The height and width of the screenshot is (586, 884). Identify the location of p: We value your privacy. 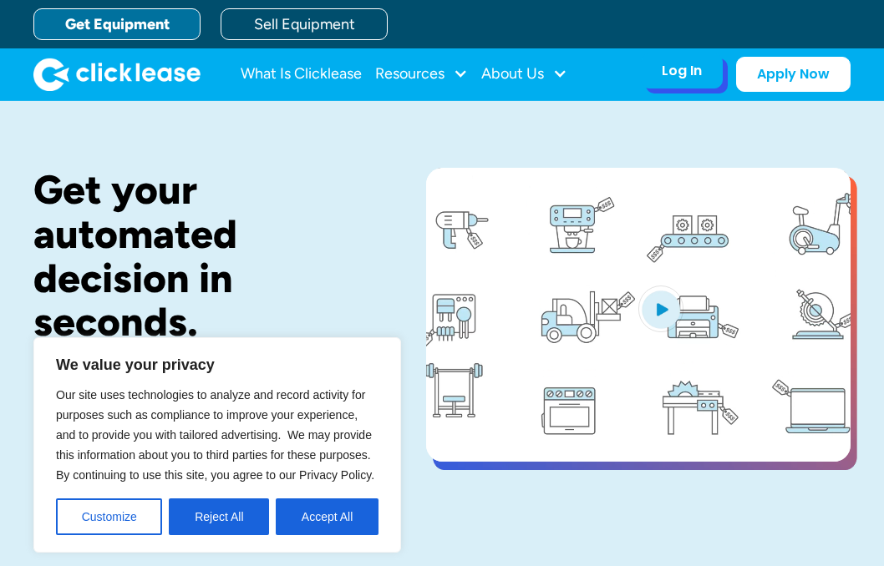
(217, 365).